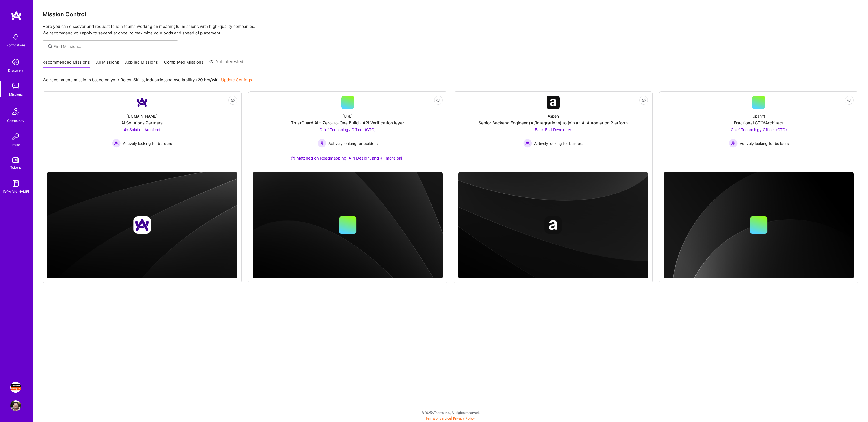  I want to click on a: Privacy Policy, so click(464, 418).